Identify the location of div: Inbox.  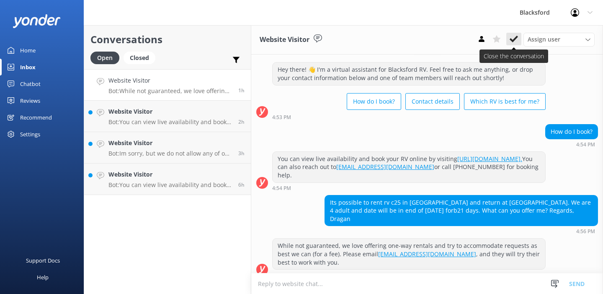
(28, 67).